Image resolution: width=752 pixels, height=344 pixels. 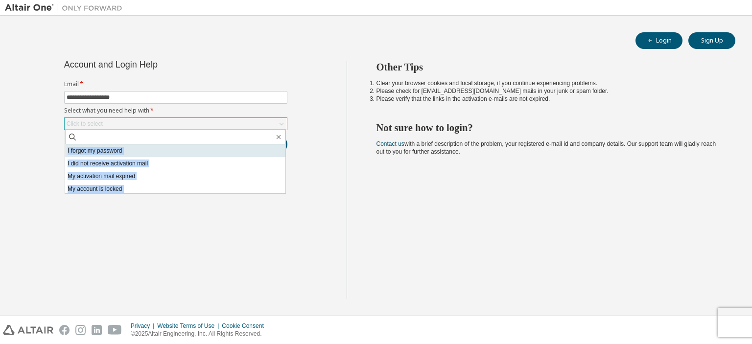 I want to click on div: Cookie Consent, so click(x=245, y=326).